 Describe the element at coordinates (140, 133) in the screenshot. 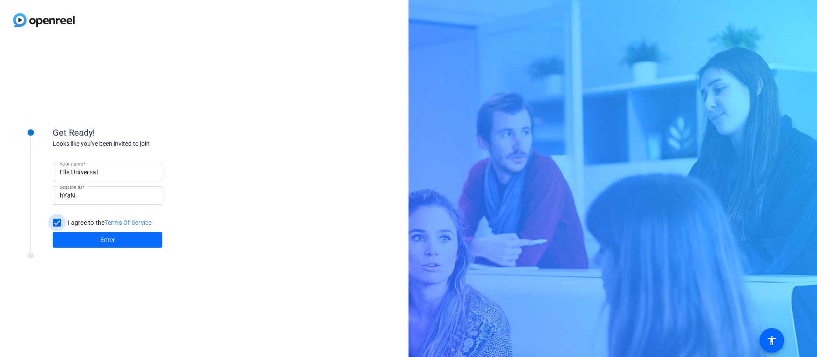

I see `div: Get Ready!` at that location.